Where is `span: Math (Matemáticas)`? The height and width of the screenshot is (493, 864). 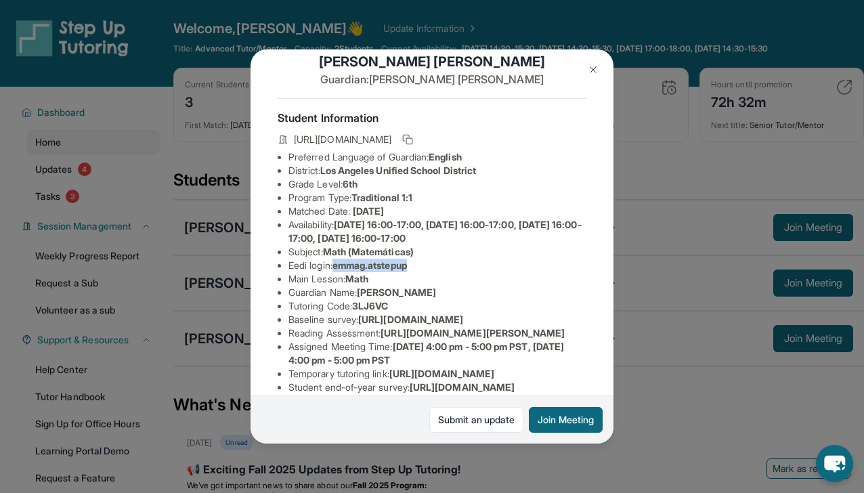 span: Math (Matemáticas) is located at coordinates (368, 251).